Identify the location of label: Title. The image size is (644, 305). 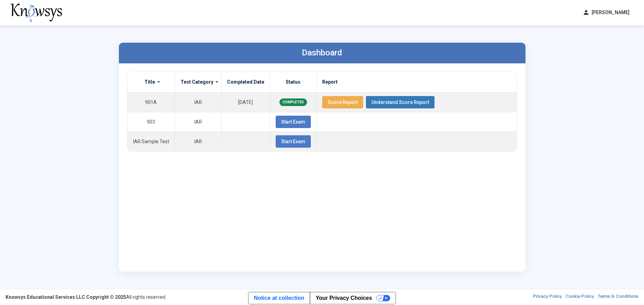
(150, 82).